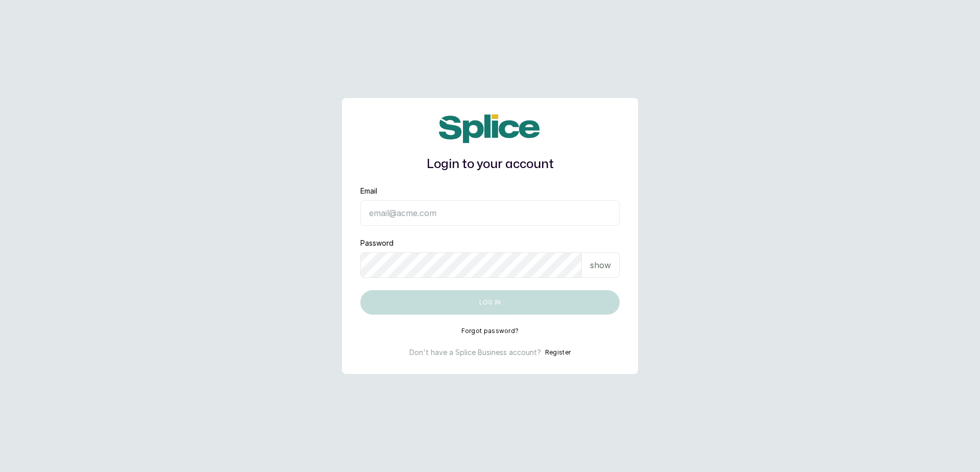 The height and width of the screenshot is (472, 980). Describe the element at coordinates (490, 303) in the screenshot. I see `button: Log in` at that location.